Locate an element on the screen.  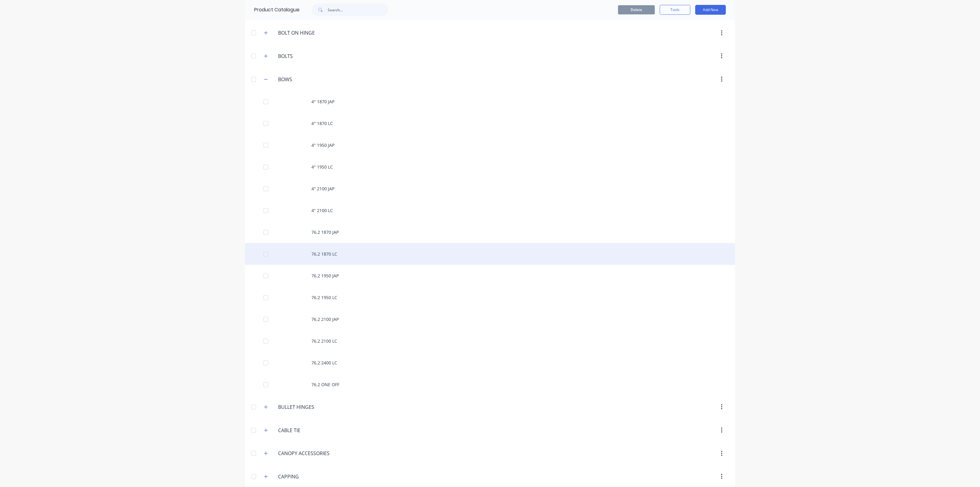
div: 4'' 1950 JAP is located at coordinates (490, 145).